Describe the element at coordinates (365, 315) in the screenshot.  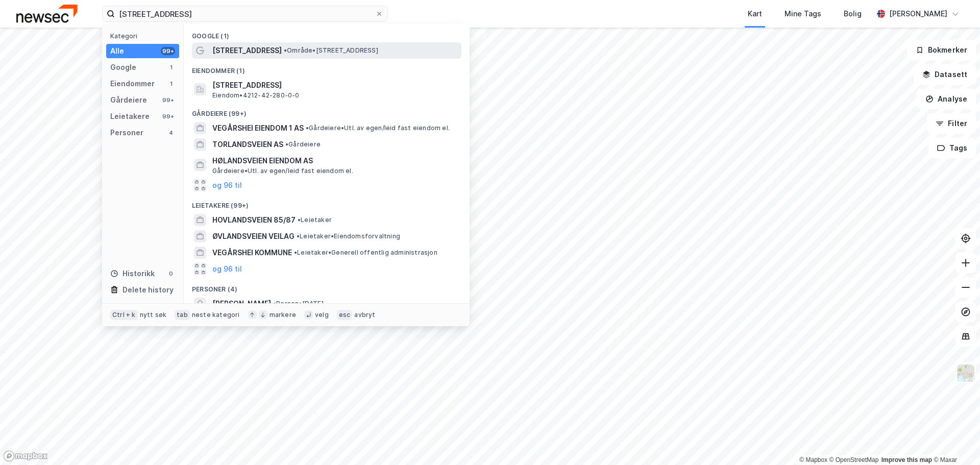
I see `div: avbryt` at that location.